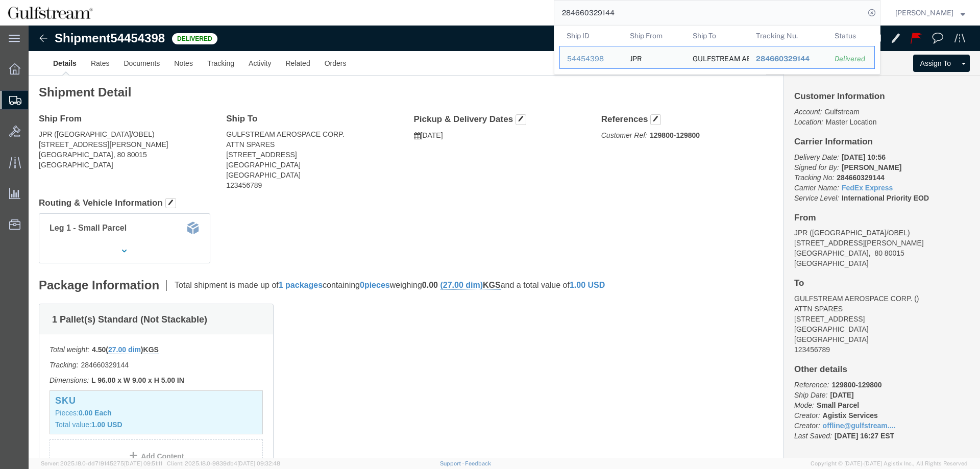 This screenshot has height=469, width=980. Describe the element at coordinates (851, 59) in the screenshot. I see `div: Delivered` at that location.